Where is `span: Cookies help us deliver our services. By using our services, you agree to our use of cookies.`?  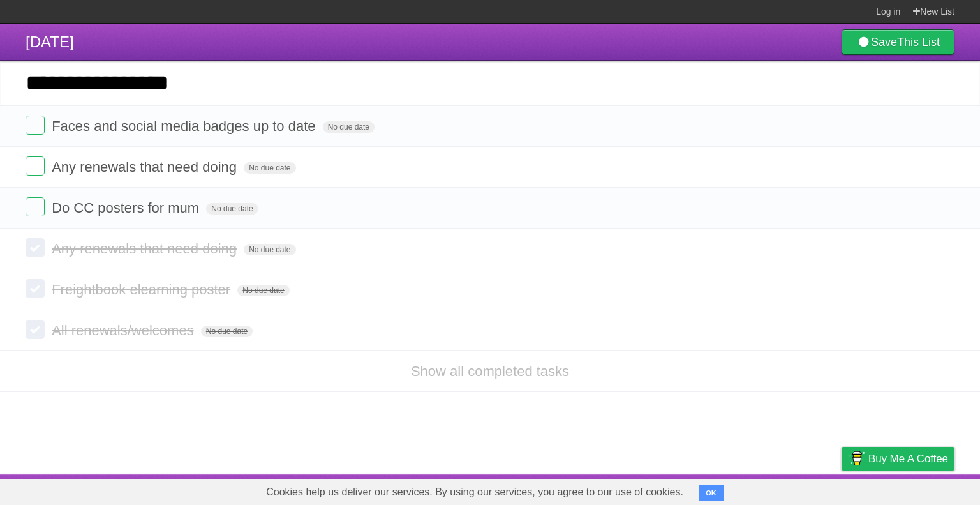
span: Cookies help us deliver our services. By using our services, you agree to our use of cookies. is located at coordinates (474, 492).